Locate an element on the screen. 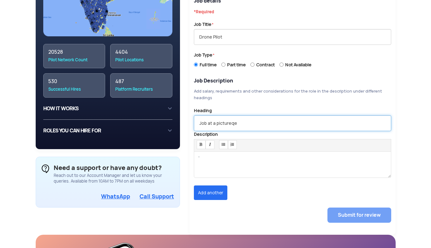  button: Italic is located at coordinates (210, 145).